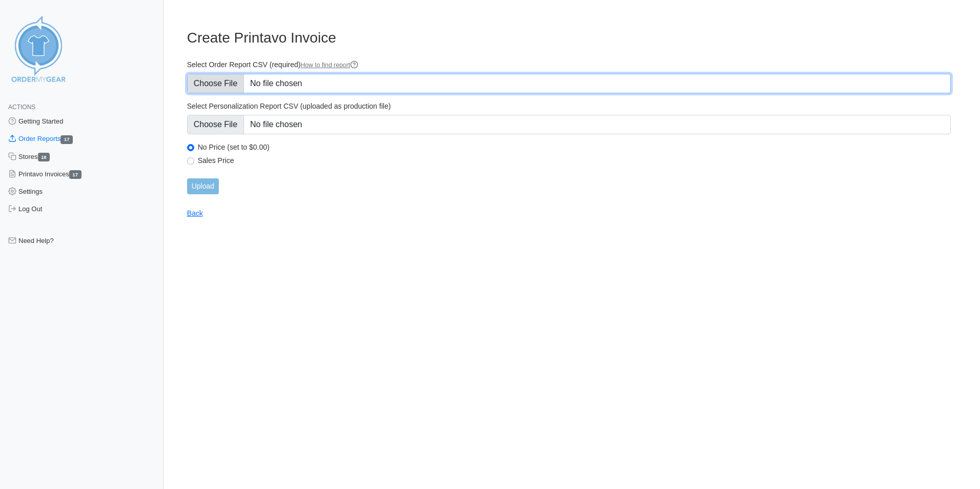  Describe the element at coordinates (329, 65) in the screenshot. I see `a: How to find report` at that location.